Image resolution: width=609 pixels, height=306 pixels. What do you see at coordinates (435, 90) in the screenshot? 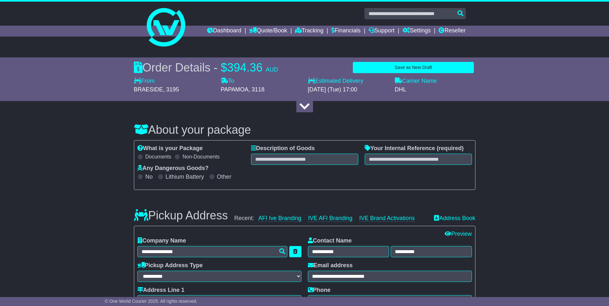
I see `div: DHL` at bounding box center [435, 90].